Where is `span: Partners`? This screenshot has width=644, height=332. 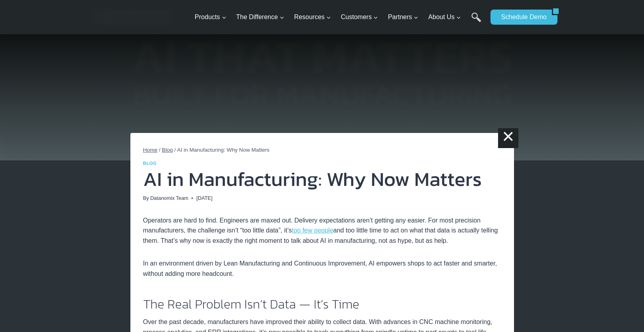 span: Partners is located at coordinates (403, 17).